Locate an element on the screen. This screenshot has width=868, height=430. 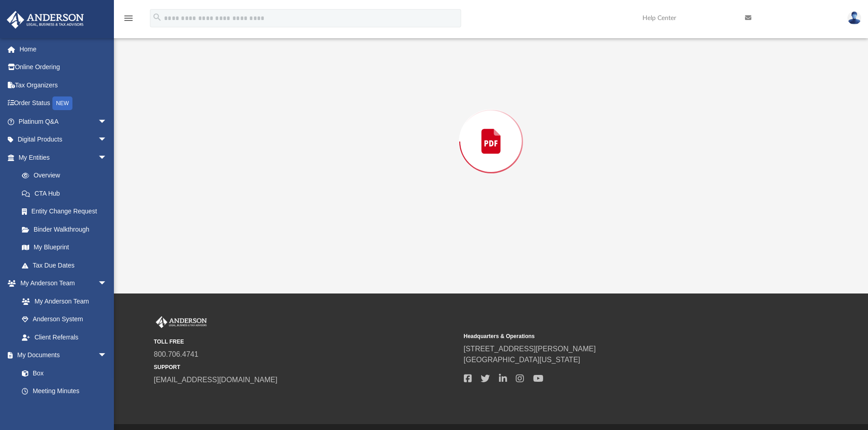
a: Online Ordering is located at coordinates (63, 68).